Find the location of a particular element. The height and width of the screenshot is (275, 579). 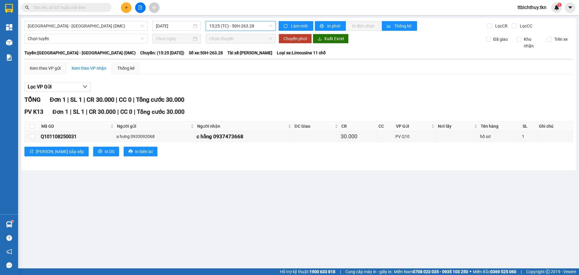

span: plus is located at coordinates (126, 8).